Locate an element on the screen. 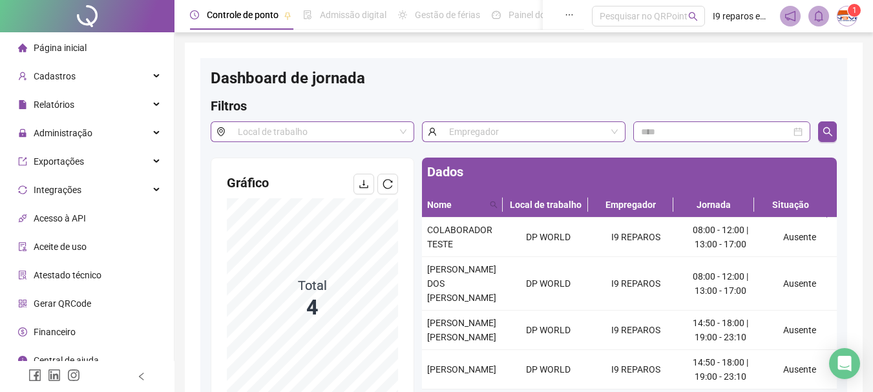  span: I9 reparos em Containers is located at coordinates (742, 16).